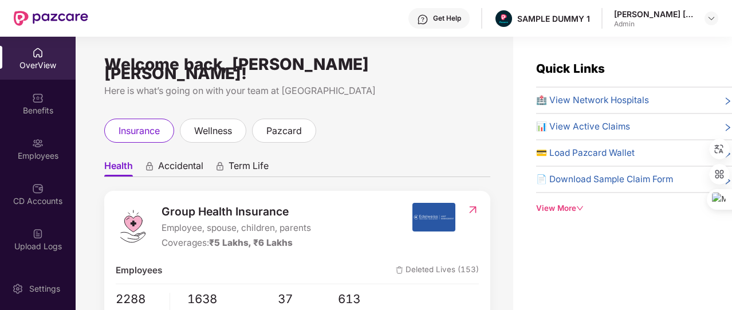 Image resolution: width=732 pixels, height=310 pixels. What do you see at coordinates (583, 127) in the screenshot?
I see `span: 📊 View Active Claims` at bounding box center [583, 127].